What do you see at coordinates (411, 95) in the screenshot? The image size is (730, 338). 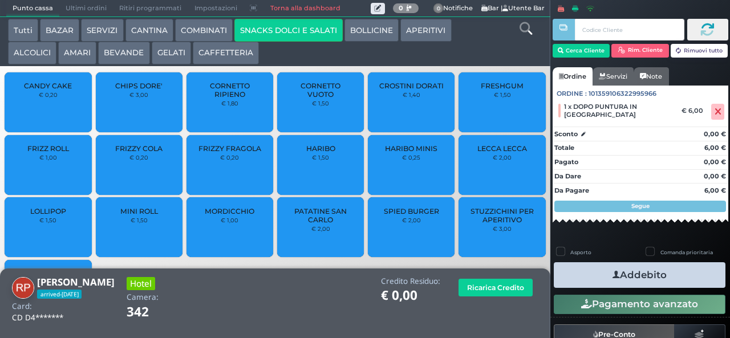 I see `small: € 1,40` at bounding box center [411, 95].